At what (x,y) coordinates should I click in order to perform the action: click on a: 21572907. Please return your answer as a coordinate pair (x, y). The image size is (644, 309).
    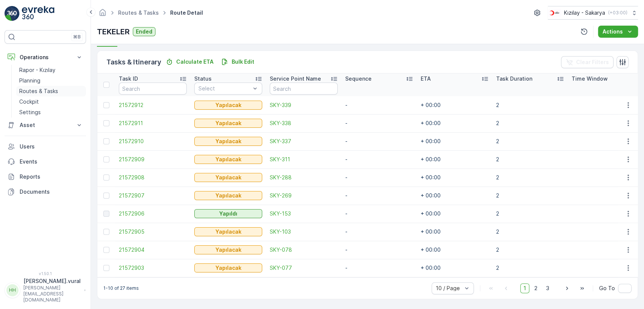
    Looking at the image, I should click on (153, 196).